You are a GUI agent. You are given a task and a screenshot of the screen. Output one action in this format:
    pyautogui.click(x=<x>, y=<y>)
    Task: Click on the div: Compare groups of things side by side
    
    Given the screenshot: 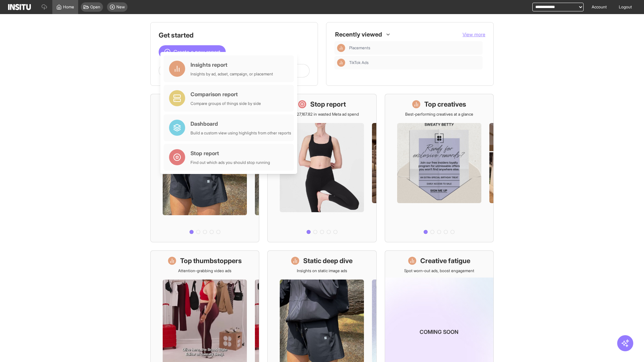 What is the action you would take?
    pyautogui.click(x=226, y=103)
    